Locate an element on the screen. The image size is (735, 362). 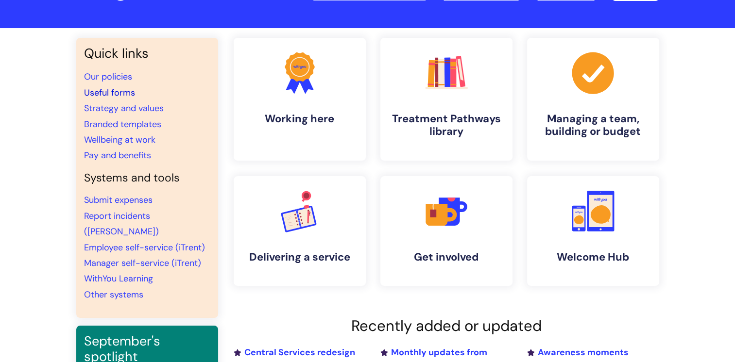
a: Employee self-service (iTrent) is located at coordinates (144, 248).